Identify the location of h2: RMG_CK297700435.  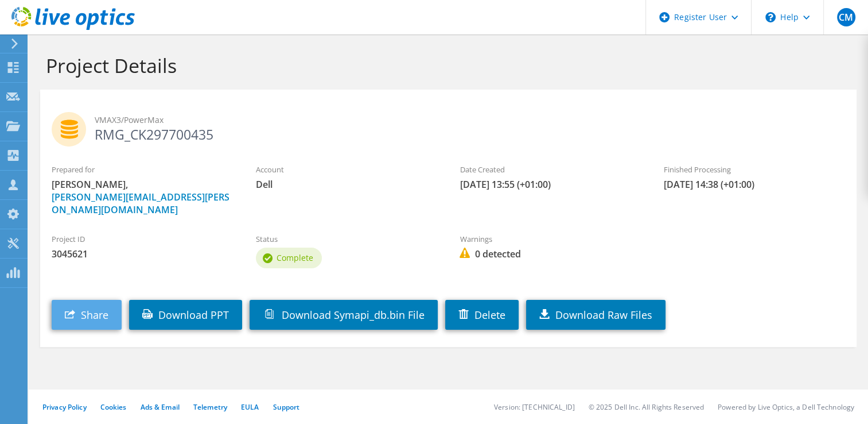
(448, 126).